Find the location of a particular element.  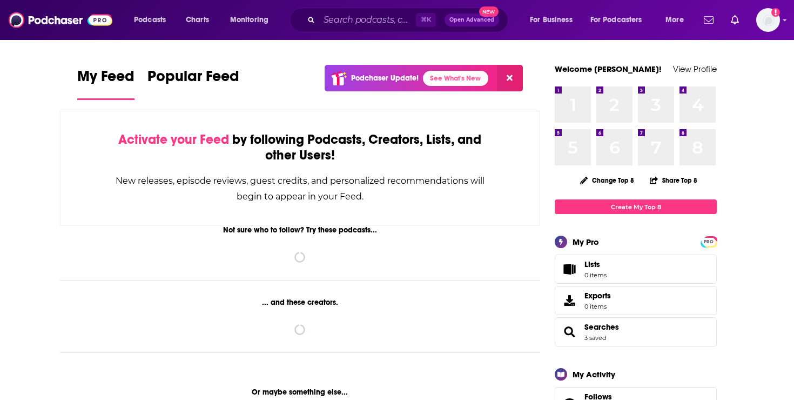

span: Popular Feed is located at coordinates (193, 79).